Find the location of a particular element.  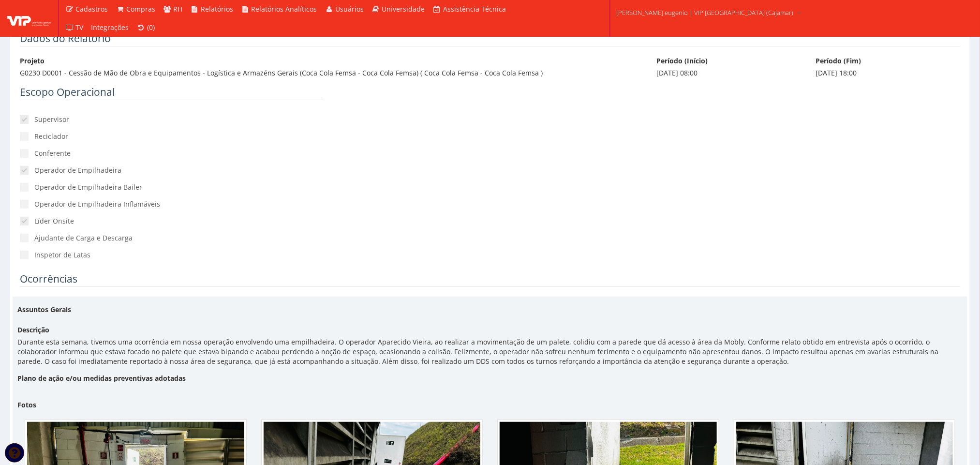

label: Período (Início) is located at coordinates (682, 61).